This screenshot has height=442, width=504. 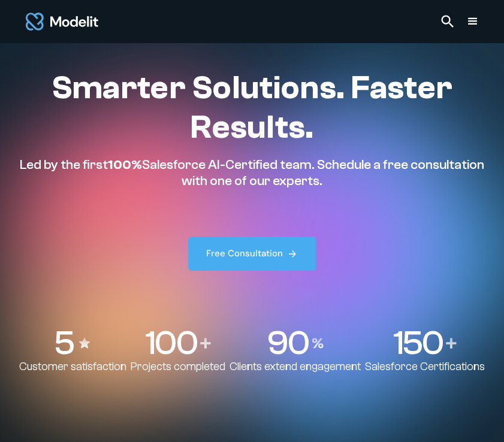 I want to click on img: arrow right, so click(x=293, y=254).